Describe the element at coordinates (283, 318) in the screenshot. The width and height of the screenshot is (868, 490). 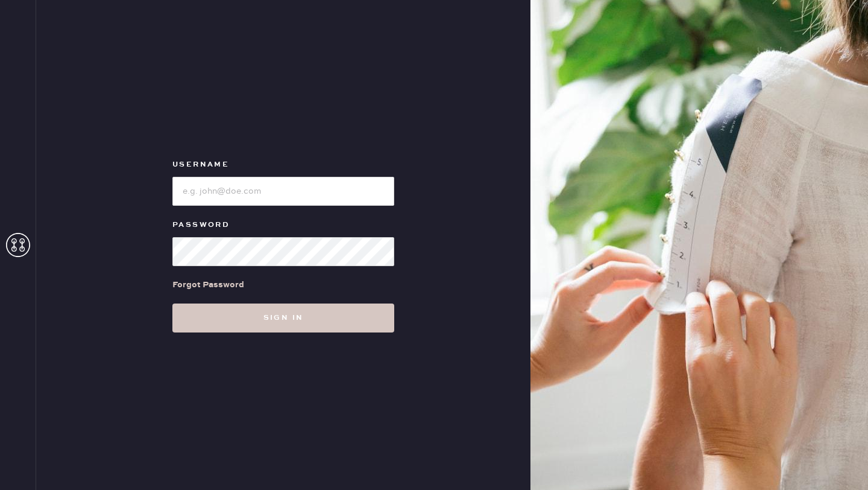
I see `button: Sign in` at that location.